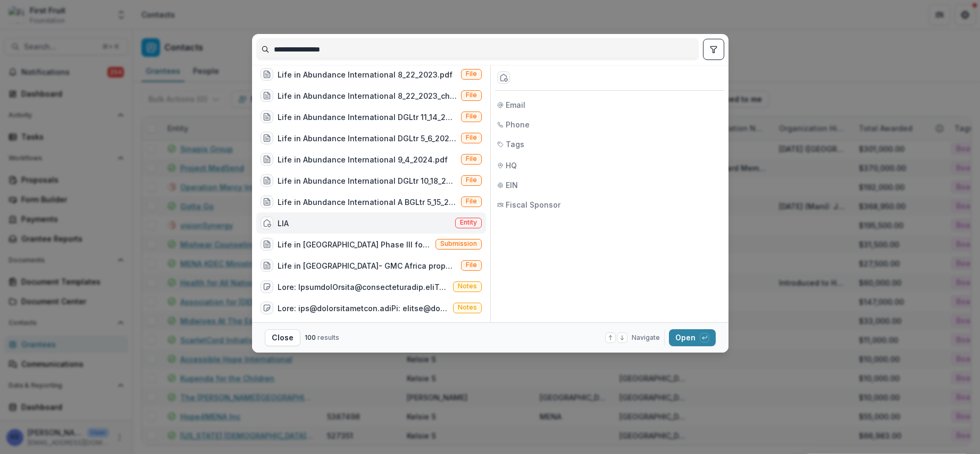 This screenshot has width=980, height=454. Describe the element at coordinates (533, 205) in the screenshot. I see `span: Fiscal Sponsor` at that location.